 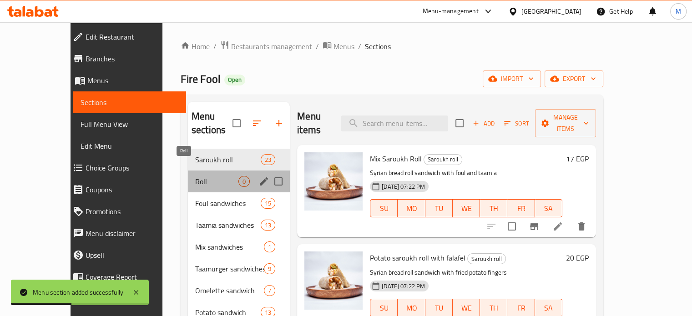 What do you see at coordinates (132, 190) in the screenshot?
I see `span: Coupons` at bounding box center [132, 190].